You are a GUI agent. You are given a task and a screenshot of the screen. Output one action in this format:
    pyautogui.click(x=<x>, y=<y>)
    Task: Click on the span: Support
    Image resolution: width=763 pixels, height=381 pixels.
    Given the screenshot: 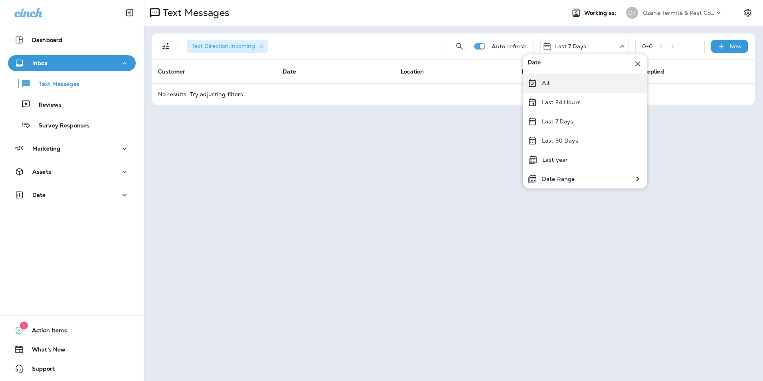 What is the action you would take?
    pyautogui.click(x=39, y=370)
    